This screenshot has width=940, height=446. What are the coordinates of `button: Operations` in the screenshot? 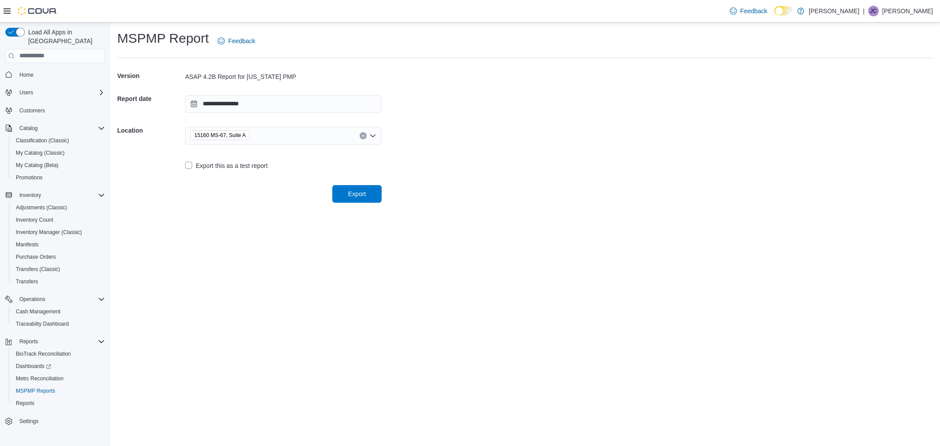 It's located at (55, 299).